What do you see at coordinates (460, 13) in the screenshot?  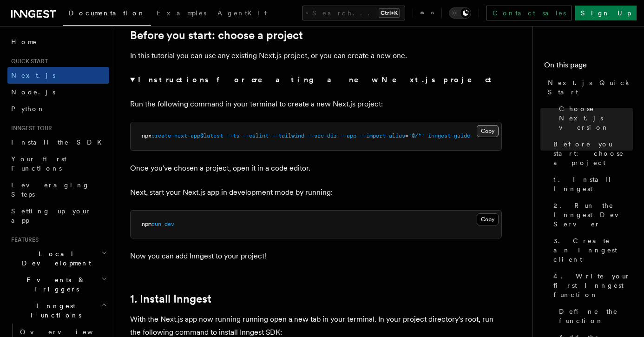 I see `button: Toggle dark mode` at bounding box center [460, 13].